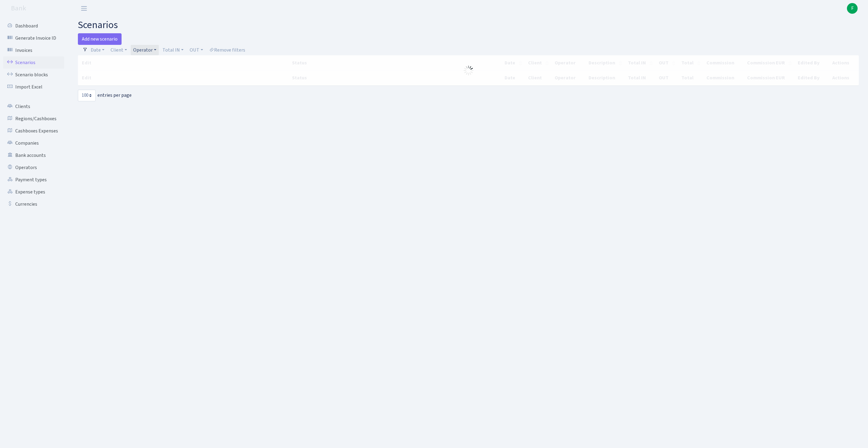 This screenshot has width=868, height=448. Describe the element at coordinates (105, 95) in the screenshot. I see `label: entries per page` at that location.